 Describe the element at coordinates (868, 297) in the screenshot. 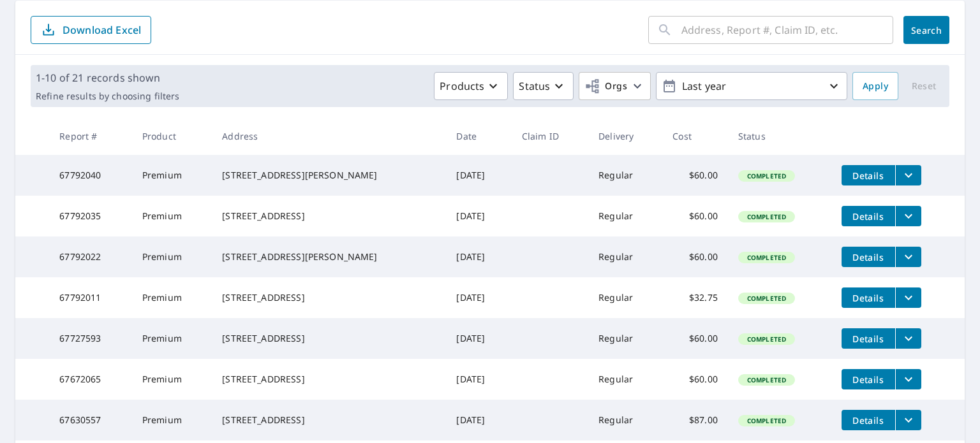

I see `button: detailsBtn-67792011` at that location.